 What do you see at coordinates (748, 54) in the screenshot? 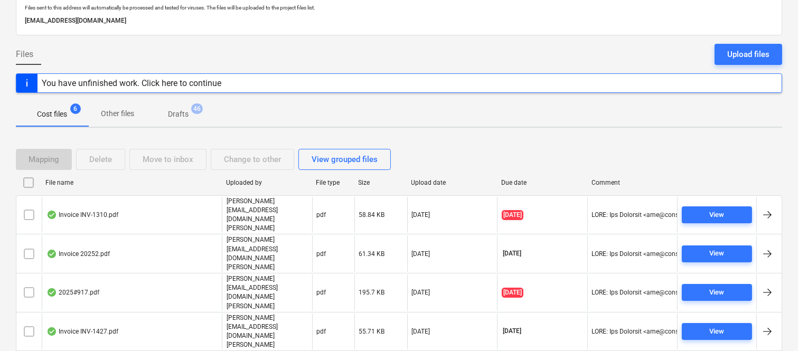
I see `button: Upload files` at bounding box center [748, 54].